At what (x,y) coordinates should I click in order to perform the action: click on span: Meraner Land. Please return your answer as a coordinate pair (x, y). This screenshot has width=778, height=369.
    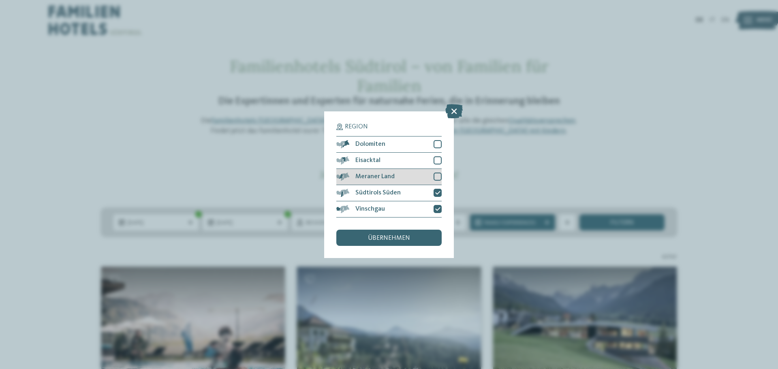
    Looking at the image, I should click on (375, 177).